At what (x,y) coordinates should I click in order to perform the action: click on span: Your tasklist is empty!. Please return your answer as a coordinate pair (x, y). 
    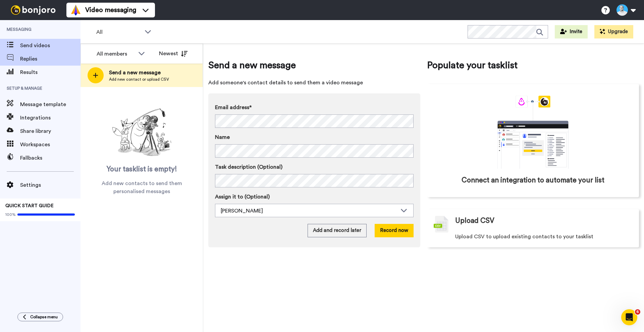
    Looking at the image, I should click on (142, 170).